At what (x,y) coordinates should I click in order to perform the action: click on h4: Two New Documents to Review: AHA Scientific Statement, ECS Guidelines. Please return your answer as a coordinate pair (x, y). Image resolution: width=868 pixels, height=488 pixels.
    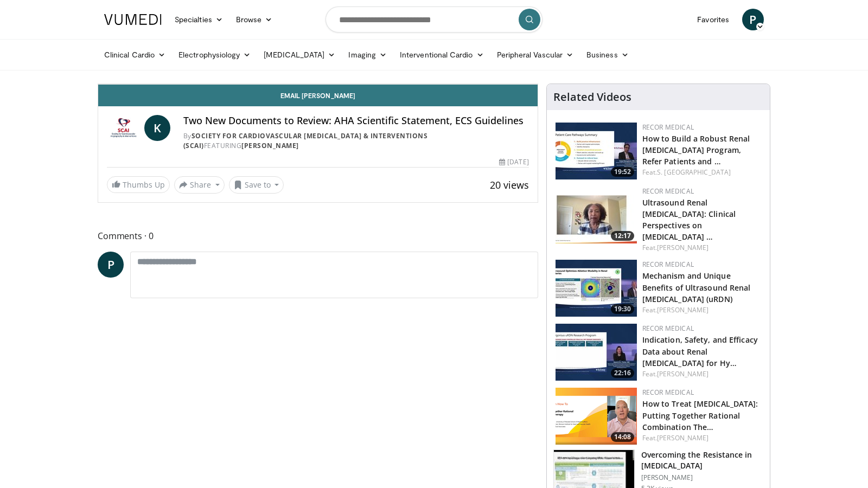
    Looking at the image, I should click on (356, 121).